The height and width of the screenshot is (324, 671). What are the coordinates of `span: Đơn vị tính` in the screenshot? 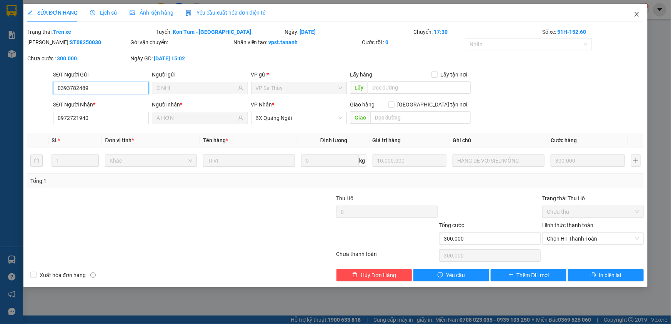 It's located at (119, 140).